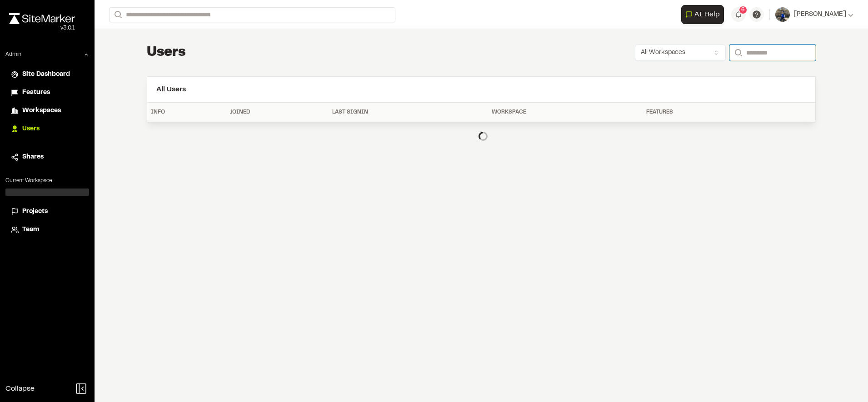 The height and width of the screenshot is (402, 868). Describe the element at coordinates (13, 55) in the screenshot. I see `p: Admin` at that location.